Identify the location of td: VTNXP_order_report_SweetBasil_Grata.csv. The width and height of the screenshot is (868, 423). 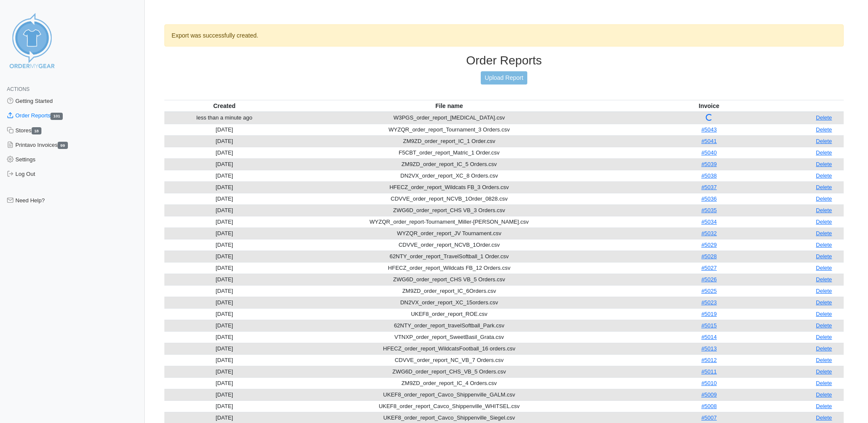
(449, 337).